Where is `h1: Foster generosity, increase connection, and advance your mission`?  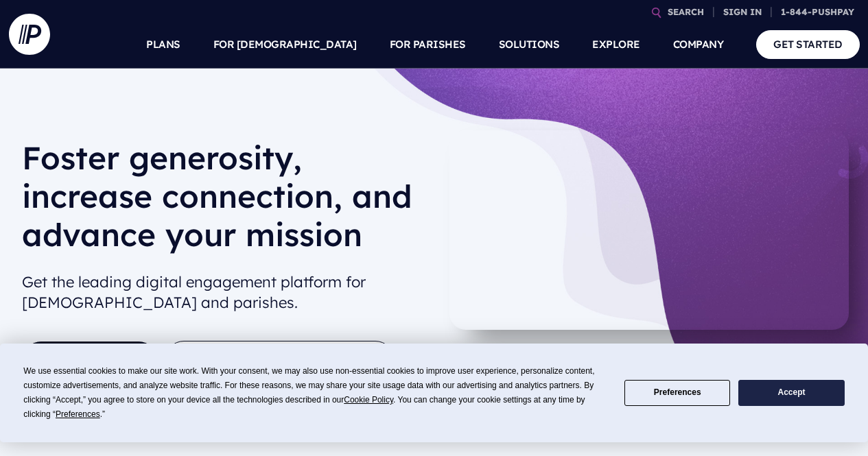 h1: Foster generosity, increase connection, and advance your mission is located at coordinates (224, 201).